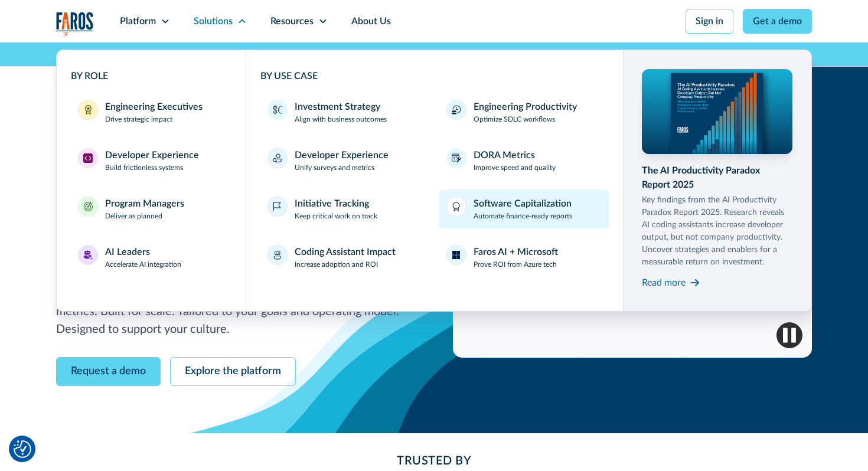 This screenshot has height=471, width=868. What do you see at coordinates (434, 76) in the screenshot?
I see `div: BY USE CASE` at bounding box center [434, 76].